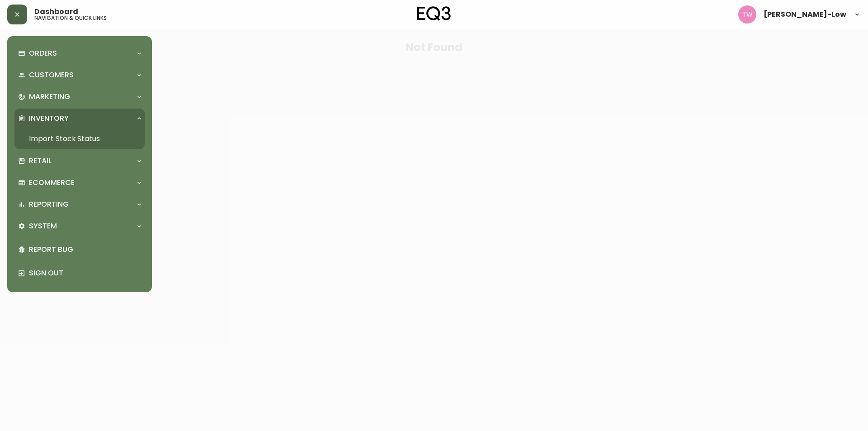 This screenshot has width=868, height=431. Describe the element at coordinates (43, 226) in the screenshot. I see `p: System` at that location.